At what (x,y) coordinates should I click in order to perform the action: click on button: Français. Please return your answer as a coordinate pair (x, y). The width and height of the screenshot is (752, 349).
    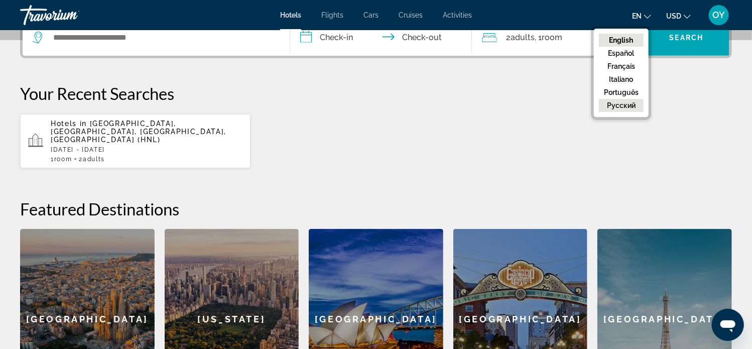
    Looking at the image, I should click on (621, 66).